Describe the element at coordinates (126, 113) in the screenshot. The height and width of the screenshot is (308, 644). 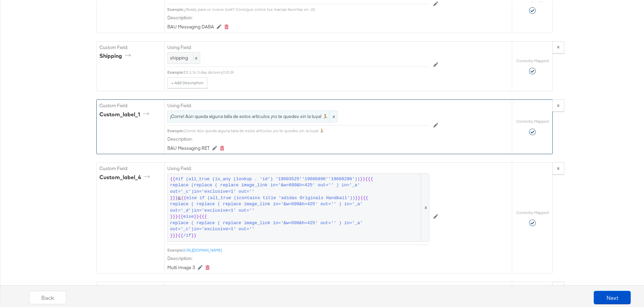
I see `div: custom_label_1` at that location.